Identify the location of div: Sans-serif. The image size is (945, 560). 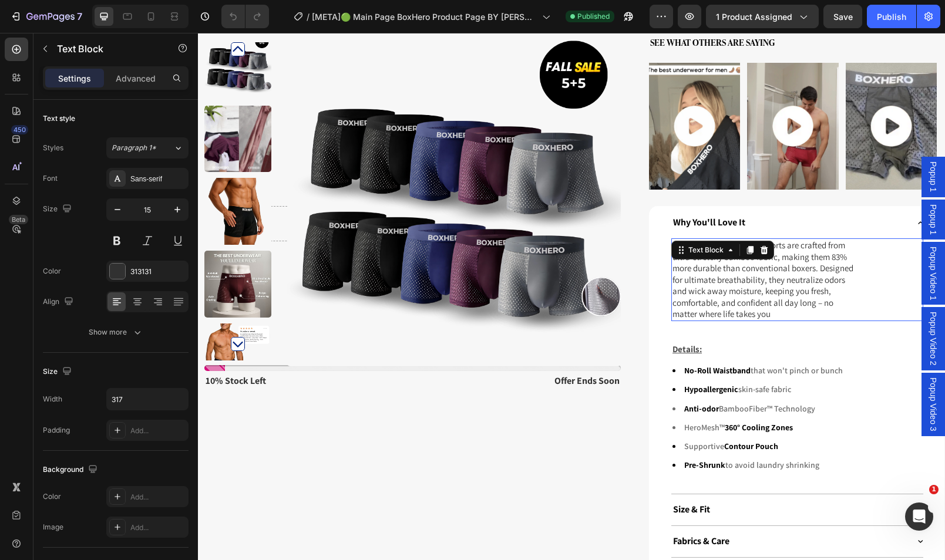
(158, 179).